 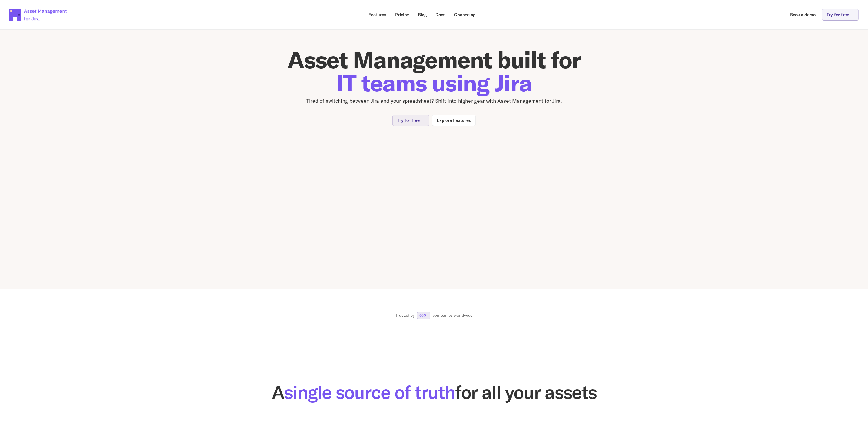 I want to click on span: single source of truth, so click(x=370, y=392).